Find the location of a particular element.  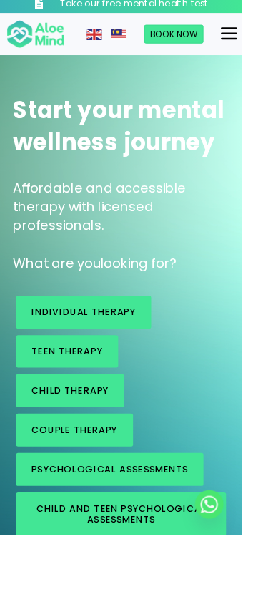

span: looking for? is located at coordinates (153, 292).